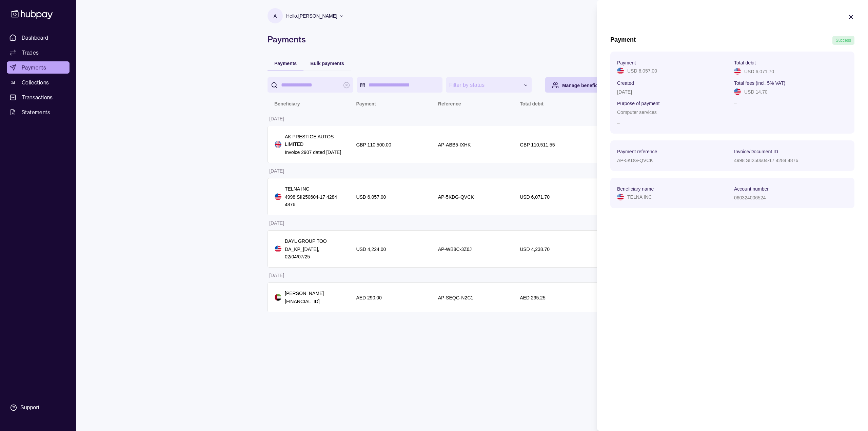 This screenshot has height=431, width=868. What do you see at coordinates (843, 40) in the screenshot?
I see `span: Success` at bounding box center [843, 40].